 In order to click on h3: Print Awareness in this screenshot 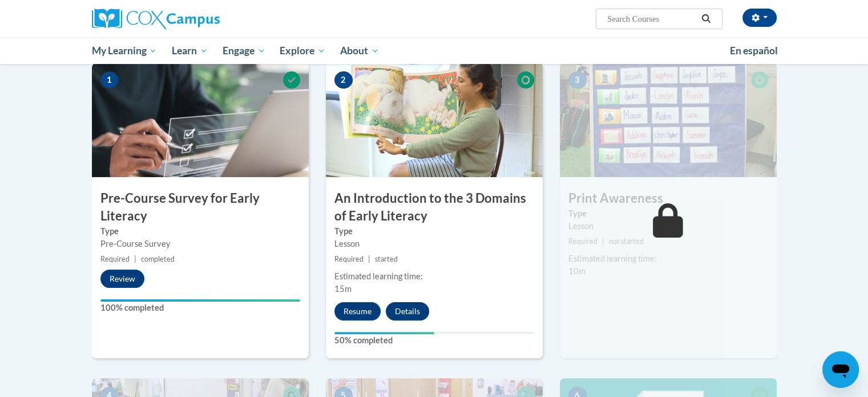, I will do `click(668, 198)`.